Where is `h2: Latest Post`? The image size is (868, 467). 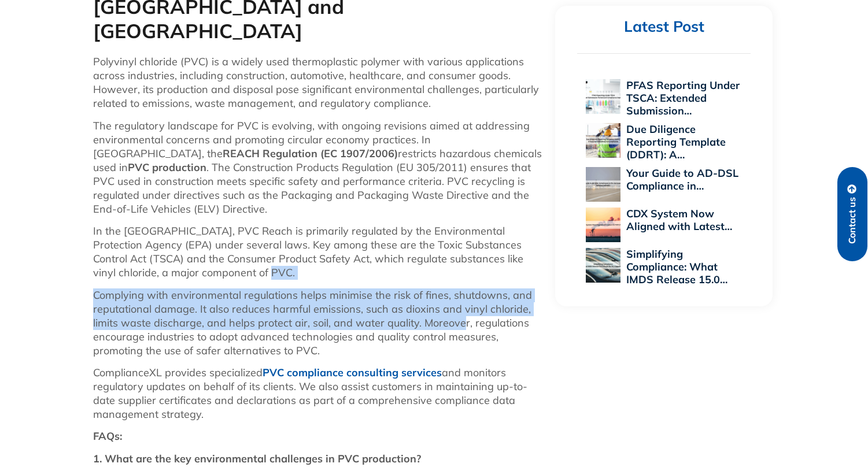 h2: Latest Post is located at coordinates (664, 27).